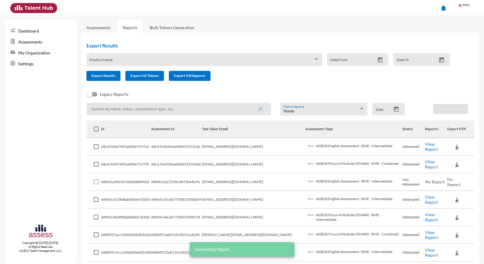  What do you see at coordinates (176, 147) in the screenshot?
I see `td: 68c67e3e54ced40015533c8a` at bounding box center [176, 147].